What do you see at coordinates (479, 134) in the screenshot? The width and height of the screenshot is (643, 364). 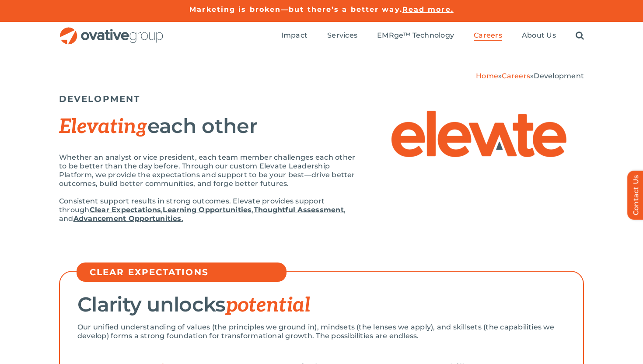 I see `img: Elevate – Elevate Logo` at bounding box center [479, 134].